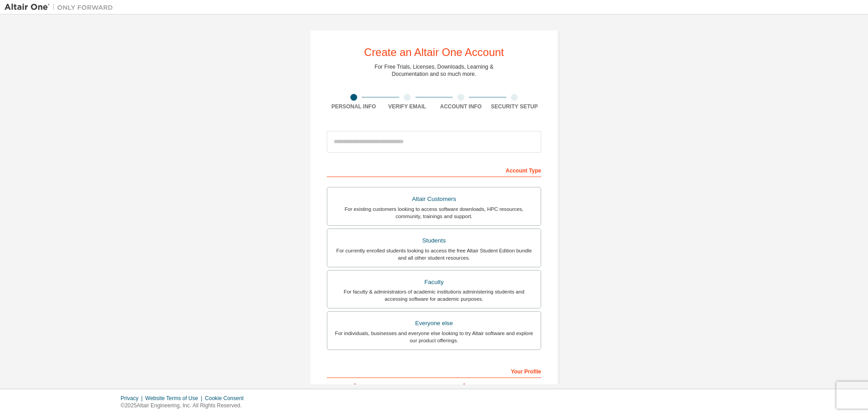 The width and height of the screenshot is (868, 415). I want to click on div: Security Setup, so click(514, 106).